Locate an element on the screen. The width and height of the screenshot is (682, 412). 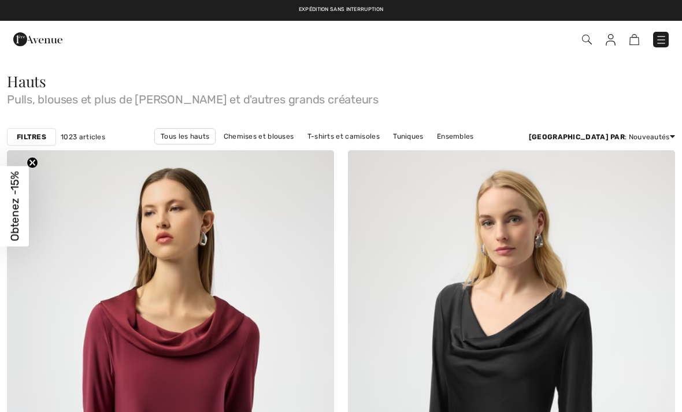
a: Tuniques is located at coordinates (408, 136).